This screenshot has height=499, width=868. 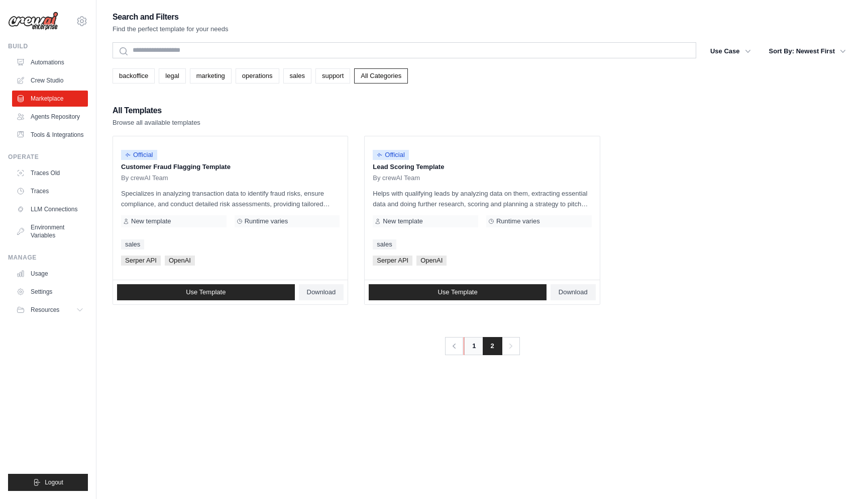 I want to click on img: Logo, so click(x=33, y=22).